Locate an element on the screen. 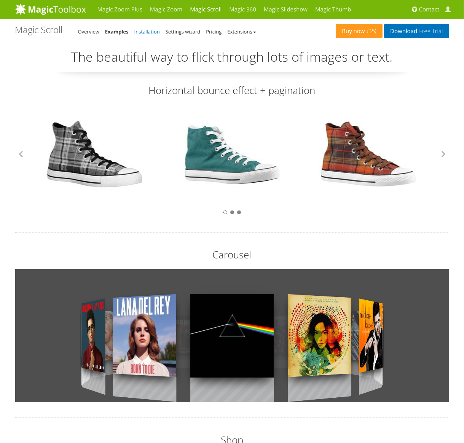 This screenshot has height=443, width=464. span: Contact is located at coordinates (429, 10).